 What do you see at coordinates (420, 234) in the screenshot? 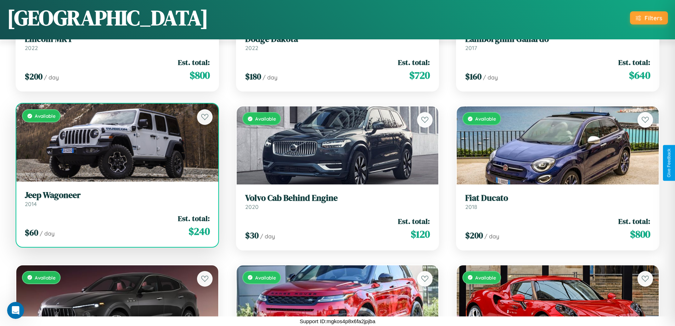
I see `span: $ 120` at bounding box center [420, 234].